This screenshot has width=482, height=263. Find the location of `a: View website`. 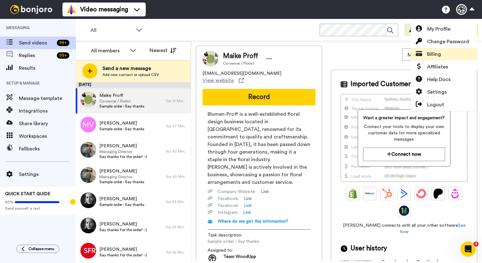

a: View website is located at coordinates (223, 80).